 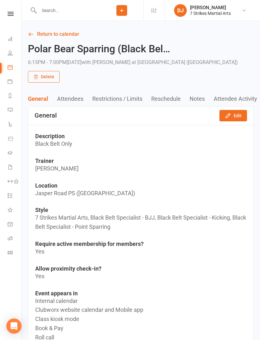 I want to click on a: Product Sales, so click(x=15, y=139).